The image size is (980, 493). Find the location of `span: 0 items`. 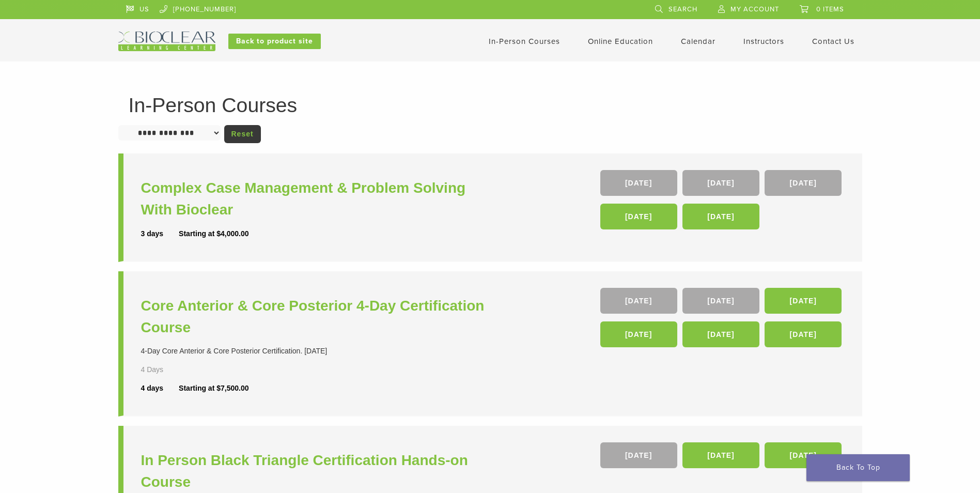

span: 0 items is located at coordinates (830, 9).